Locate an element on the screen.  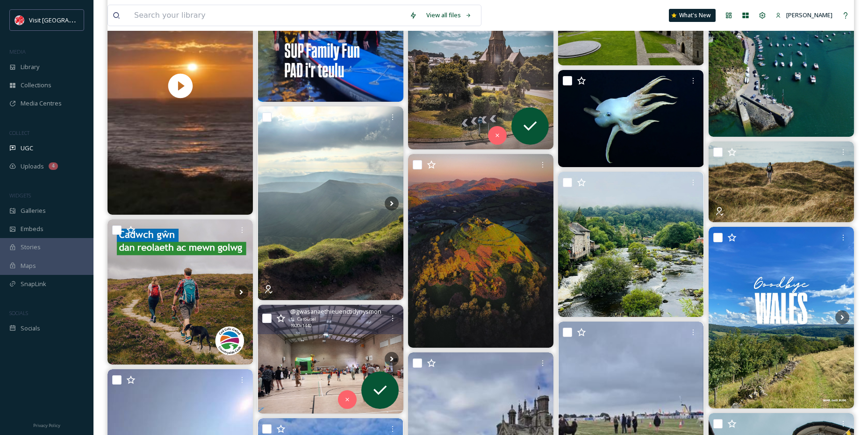
span: UGC is located at coordinates (27, 148).